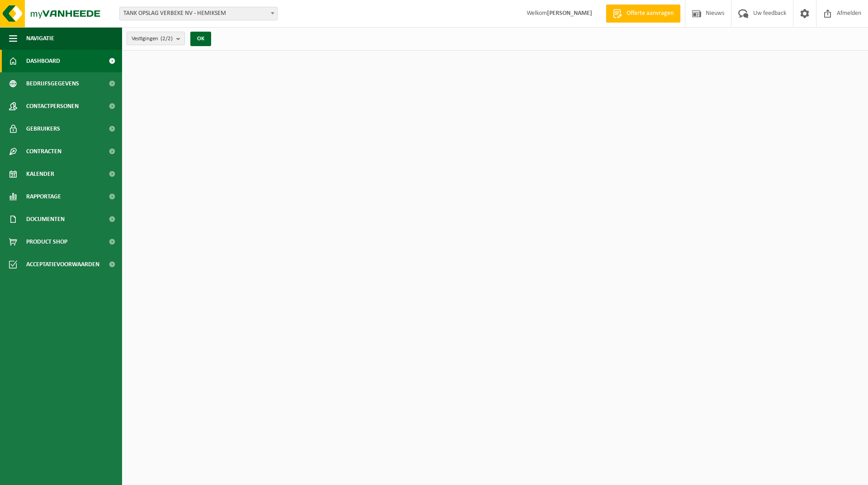  I want to click on span: Navigatie, so click(40, 39).